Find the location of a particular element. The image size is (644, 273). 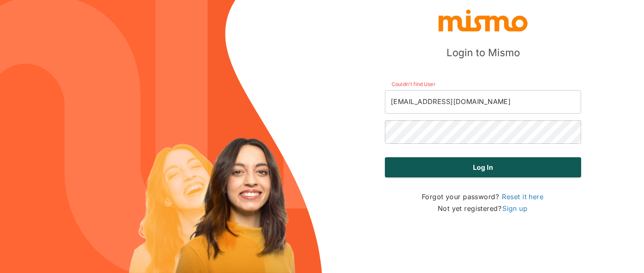

button: Log in is located at coordinates (483, 167).